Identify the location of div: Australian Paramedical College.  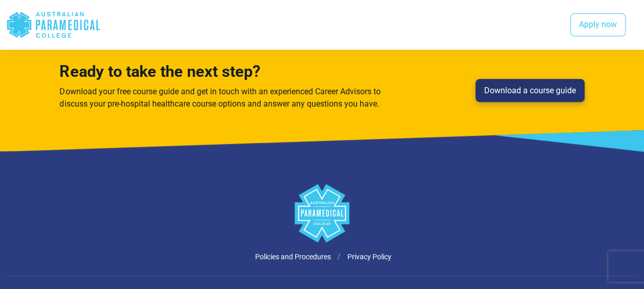
(54, 25).